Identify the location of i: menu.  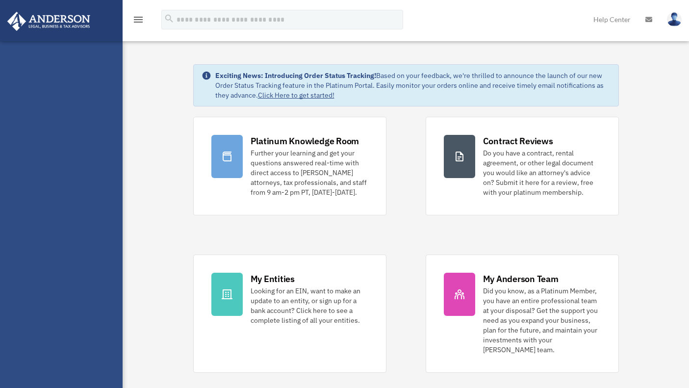
(138, 20).